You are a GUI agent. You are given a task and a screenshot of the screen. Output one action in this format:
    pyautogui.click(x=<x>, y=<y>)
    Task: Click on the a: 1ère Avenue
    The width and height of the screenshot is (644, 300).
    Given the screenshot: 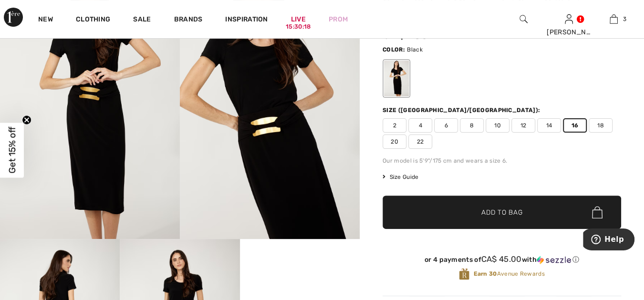 What is the action you would take?
    pyautogui.click(x=14, y=17)
    